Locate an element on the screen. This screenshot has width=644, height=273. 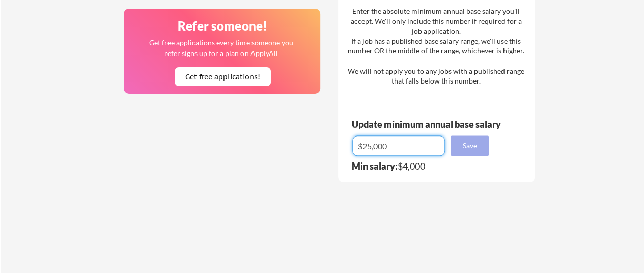
div: $4,000 is located at coordinates (424, 166).